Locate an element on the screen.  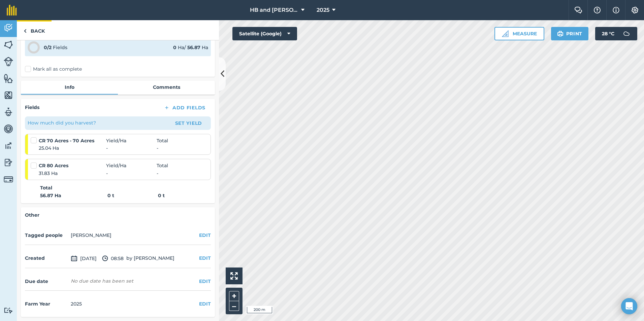
img: svg+xml;base64,PHN2ZyB4bWxucz0iaHR0cDovL3d3dy53My5vcmcvMjAwMC9zdmciIHdpZHRoPSI5IiBoZWlnaHQ9IjI0Ii... is located at coordinates (25, 31).